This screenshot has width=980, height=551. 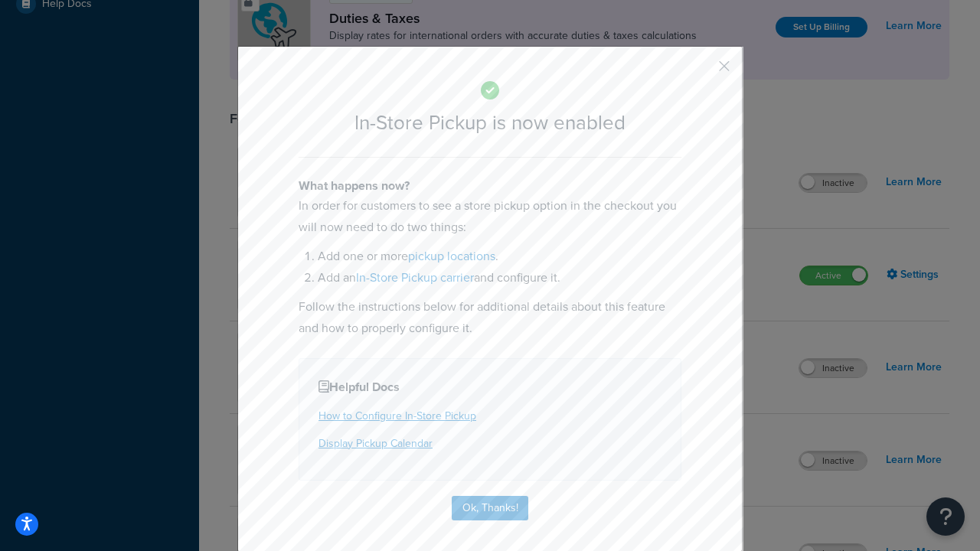 What do you see at coordinates (451, 256) in the screenshot?
I see `a: pickup locations` at bounding box center [451, 256].